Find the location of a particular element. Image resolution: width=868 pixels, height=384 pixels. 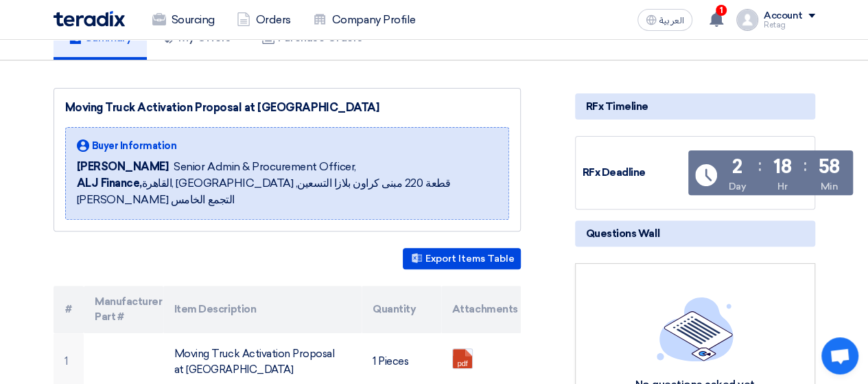

div: Account is located at coordinates (783, 16).